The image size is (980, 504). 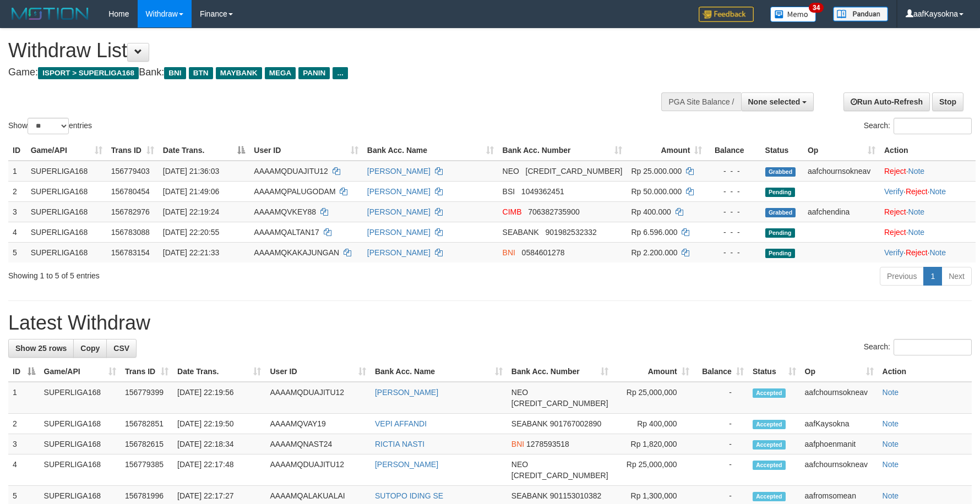 What do you see at coordinates (201, 73) in the screenshot?
I see `span: BTN` at bounding box center [201, 73].